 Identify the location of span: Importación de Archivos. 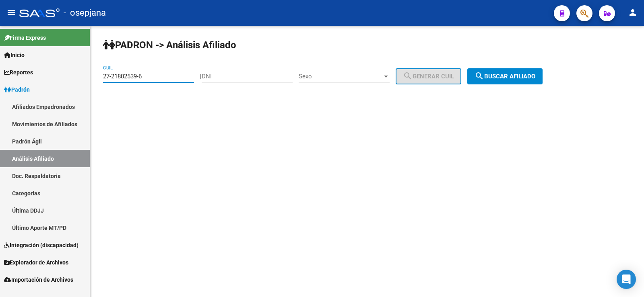
(39, 280).